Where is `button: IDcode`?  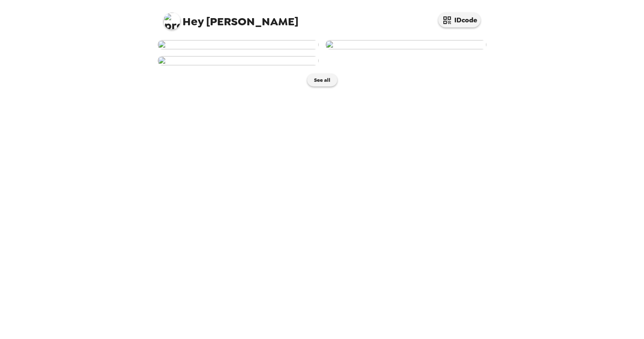
button: IDcode is located at coordinates (459, 20).